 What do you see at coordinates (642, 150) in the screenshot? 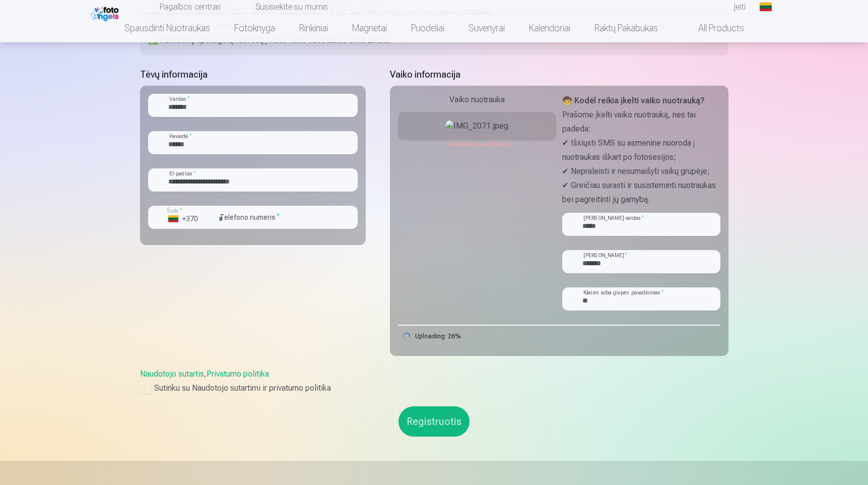
I see `p: ✔ Išsiųsti SMS su asmenine nuoroda į nuotraukas iškart po fotosesijos;` at bounding box center [642, 150].